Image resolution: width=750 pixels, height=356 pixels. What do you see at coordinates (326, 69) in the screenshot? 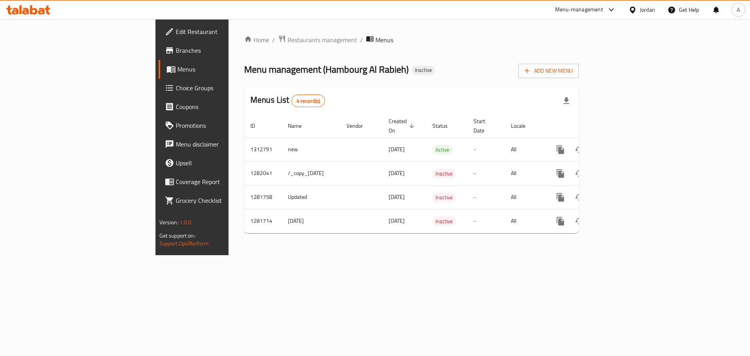
I see `span: Menu management ( Hambourg Al Rabieh )` at bounding box center [326, 69].